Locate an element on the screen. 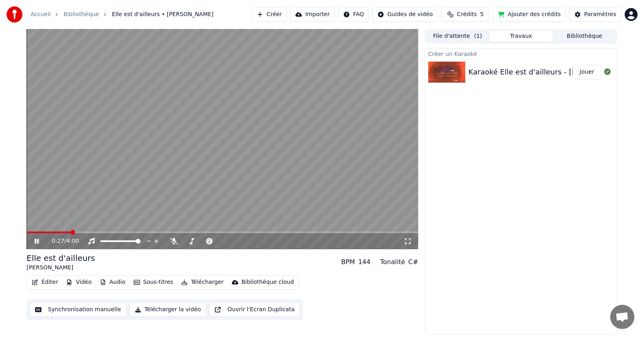 This screenshot has width=644, height=337. span: 5 is located at coordinates (481, 14).